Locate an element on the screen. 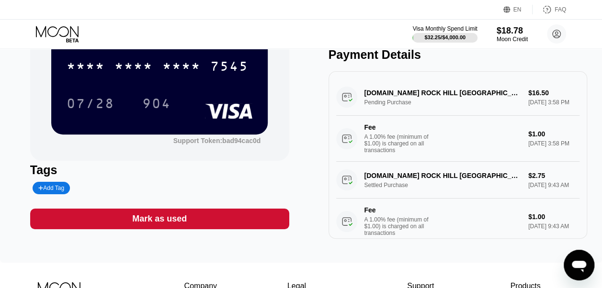 This screenshot has height=288, width=602. div: Visa Monthly Spend Limit$32.25/$4,000.00 is located at coordinates (445, 34).